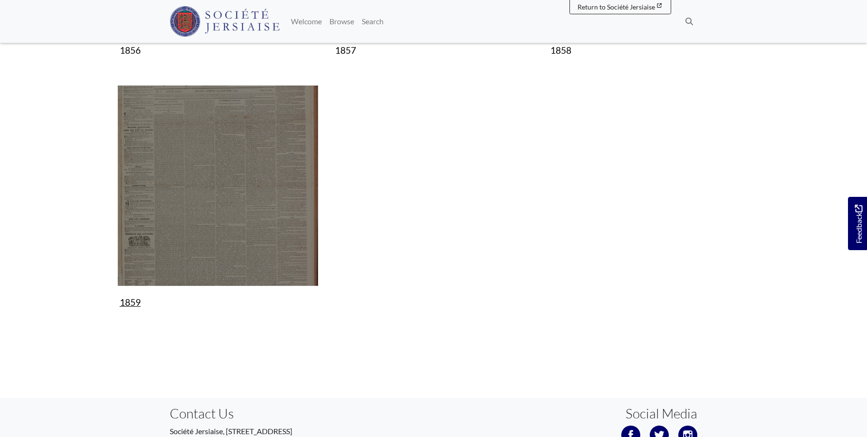  Describe the element at coordinates (616, 7) in the screenshot. I see `span: Return to Société Jersiaise` at that location.